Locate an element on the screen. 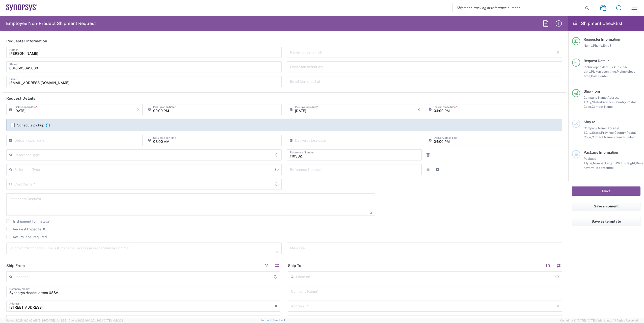  span: Contact Name, is located at coordinates (602, 137).